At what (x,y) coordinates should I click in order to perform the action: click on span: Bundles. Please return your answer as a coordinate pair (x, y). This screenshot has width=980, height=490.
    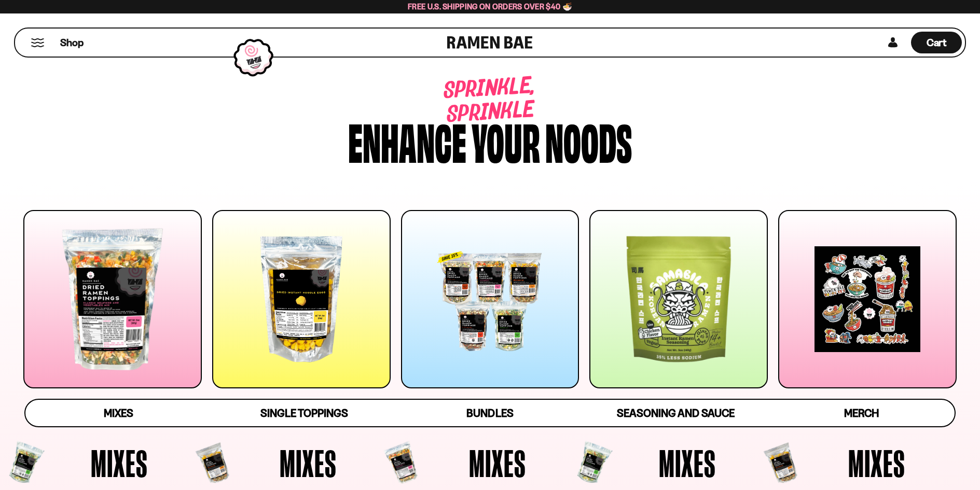
    Looking at the image, I should click on (490, 413).